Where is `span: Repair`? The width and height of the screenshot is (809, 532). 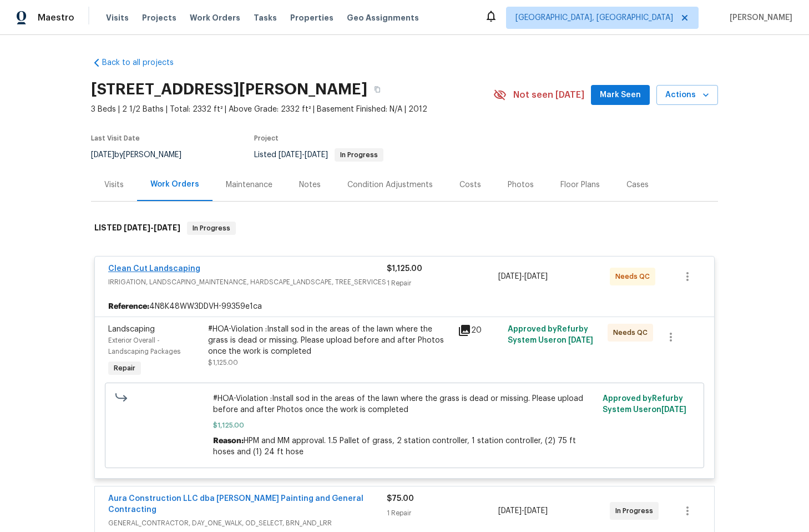
span: Repair is located at coordinates (124, 368).